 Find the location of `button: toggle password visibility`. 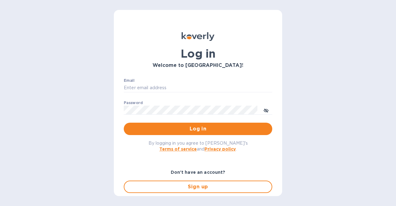

button: toggle password visibility is located at coordinates (266, 110).